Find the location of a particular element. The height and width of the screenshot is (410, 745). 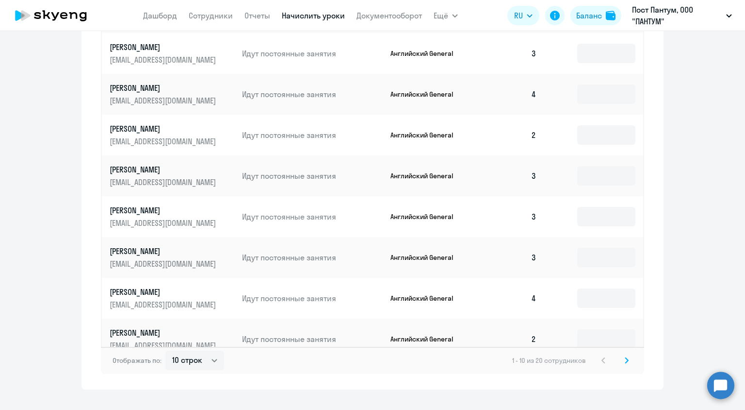

div: Баланс is located at coordinates (589, 16).